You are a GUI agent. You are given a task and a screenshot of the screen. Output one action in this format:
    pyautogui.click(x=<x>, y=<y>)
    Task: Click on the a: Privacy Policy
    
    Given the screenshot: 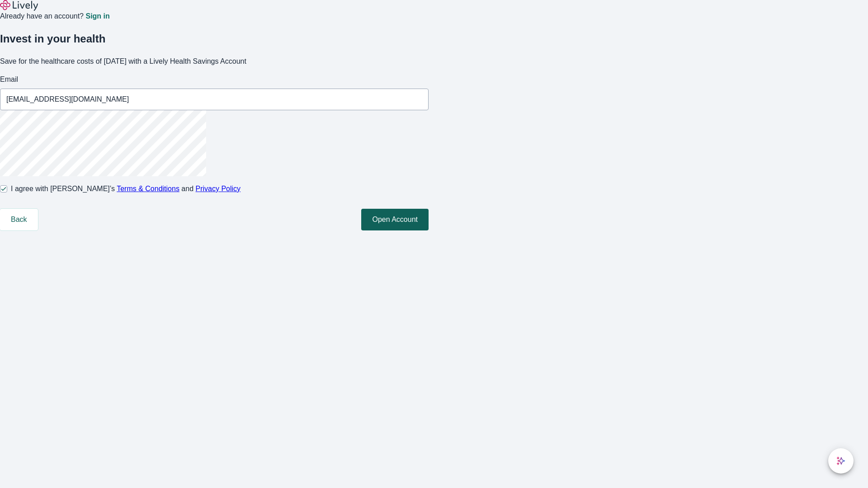 What is the action you would take?
    pyautogui.click(x=219, y=188)
    